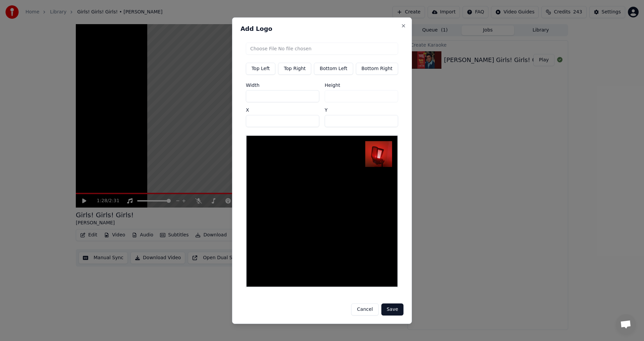  I want to click on button: Save, so click(392, 309).